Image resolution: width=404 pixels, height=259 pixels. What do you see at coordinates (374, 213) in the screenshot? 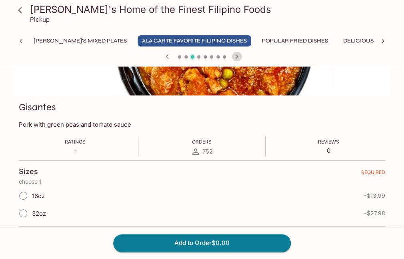
I see `span: + $27.98` at bounding box center [374, 213].